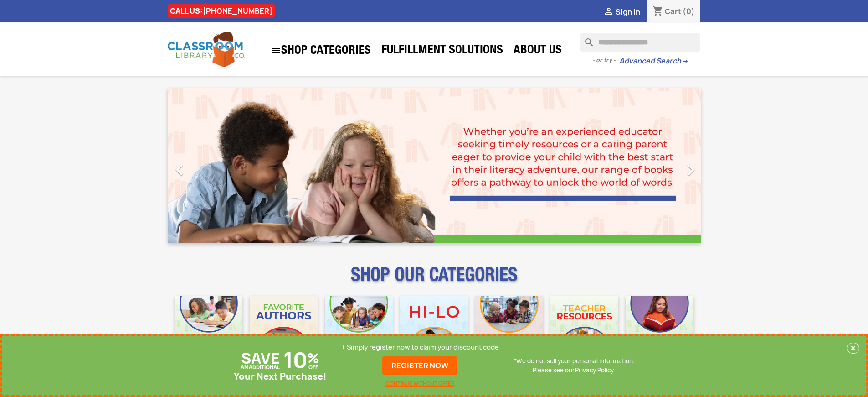 This screenshot has width=868, height=397. What do you see at coordinates (434, 329) in the screenshot?
I see `img: CLC_HiLo_Mobile.jpg` at bounding box center [434, 329].